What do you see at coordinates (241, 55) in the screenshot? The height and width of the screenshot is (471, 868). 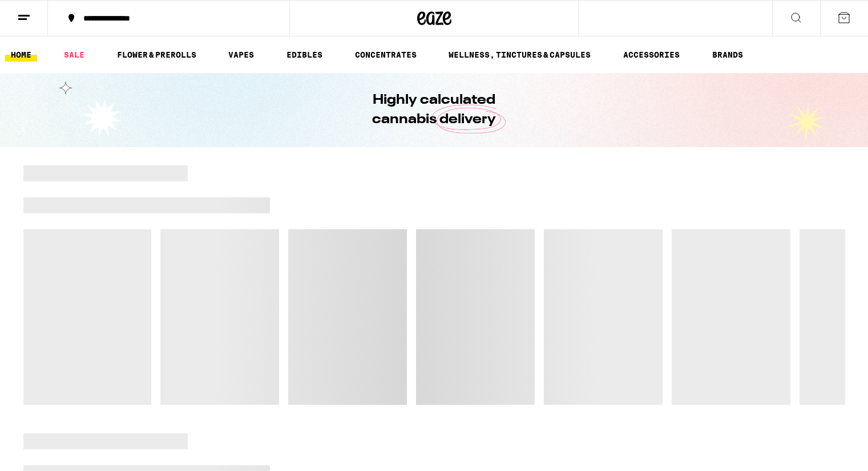 I see `a: VAPES` at bounding box center [241, 55].